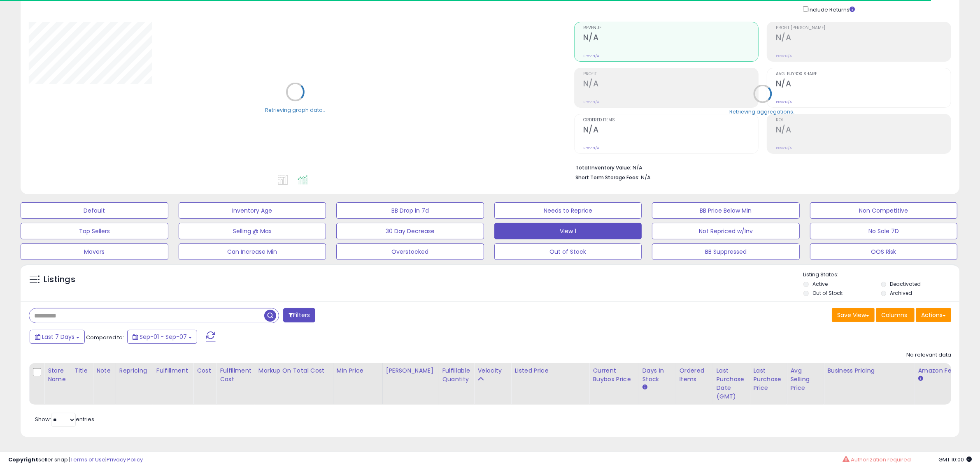 The image size is (980, 468). Describe the element at coordinates (410, 252) in the screenshot. I see `button: Overstocked` at that location.